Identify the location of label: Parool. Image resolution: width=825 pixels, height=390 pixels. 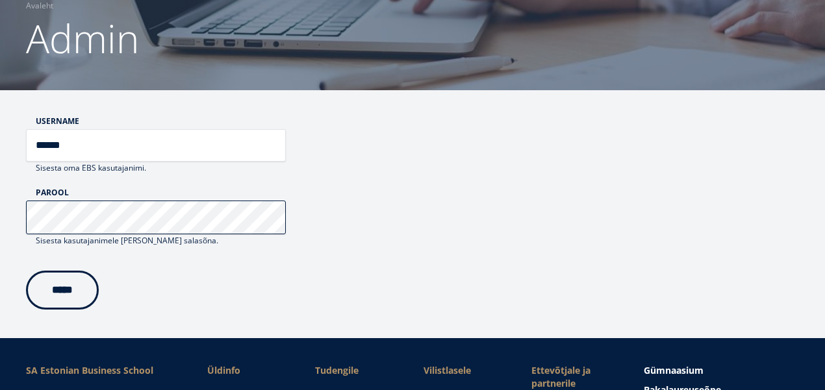
(160, 192).